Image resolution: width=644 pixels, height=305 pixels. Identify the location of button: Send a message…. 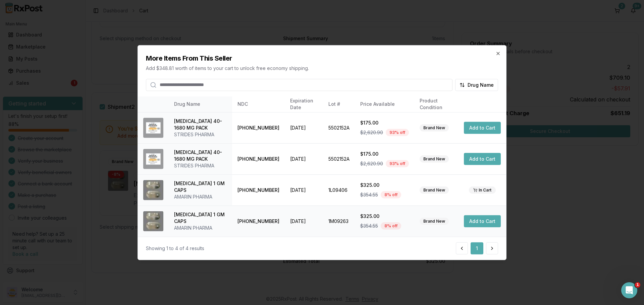
(121, 222).